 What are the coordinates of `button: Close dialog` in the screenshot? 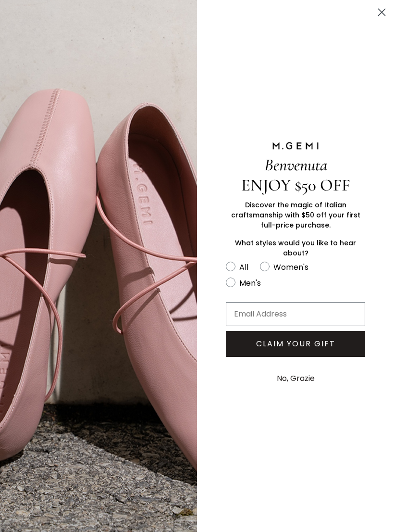 It's located at (382, 12).